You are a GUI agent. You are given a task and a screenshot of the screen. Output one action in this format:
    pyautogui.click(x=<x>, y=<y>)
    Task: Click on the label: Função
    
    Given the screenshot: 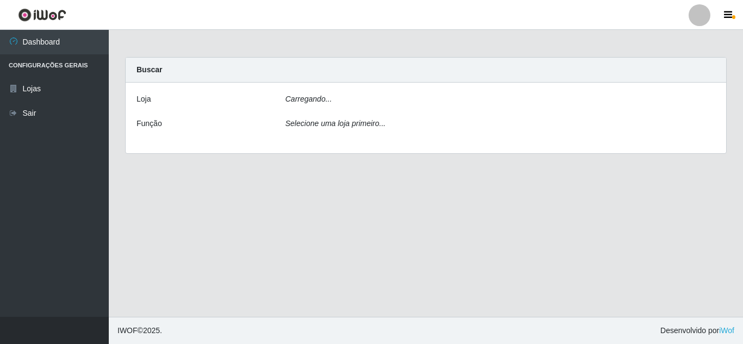 What is the action you would take?
    pyautogui.click(x=149, y=124)
    